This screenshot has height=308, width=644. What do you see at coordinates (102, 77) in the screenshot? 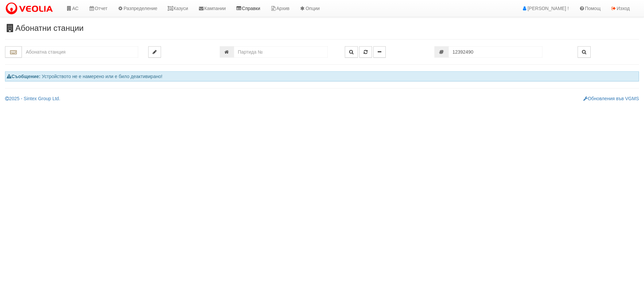
I see `span: Устройството не е намерено или е било деактивирано!` at bounding box center [102, 77].